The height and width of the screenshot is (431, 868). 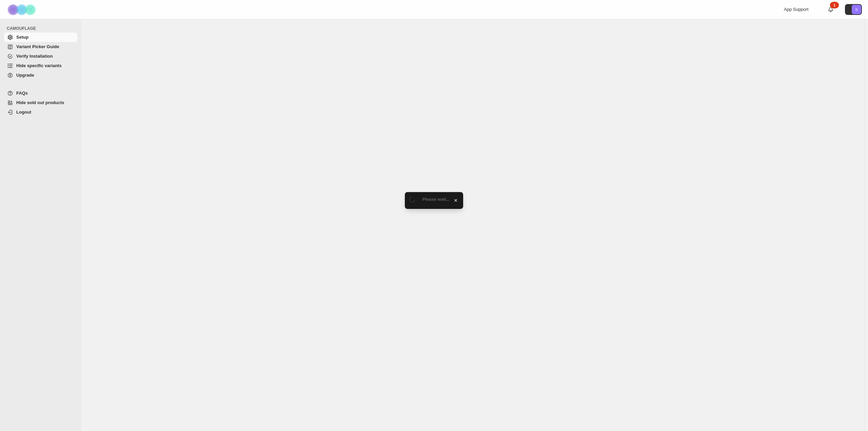 What do you see at coordinates (38, 46) in the screenshot?
I see `span: Variant Picker Guide` at bounding box center [38, 46].